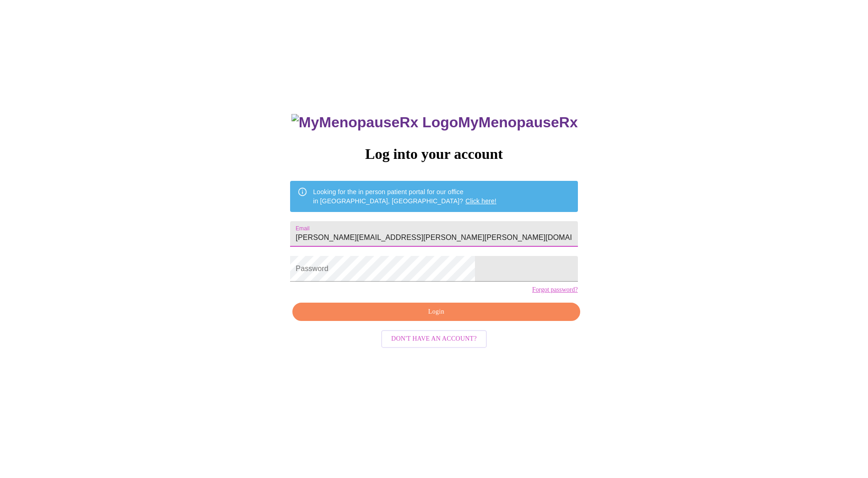 This screenshot has height=478, width=868. I want to click on h3: Log into your account, so click(434, 154).